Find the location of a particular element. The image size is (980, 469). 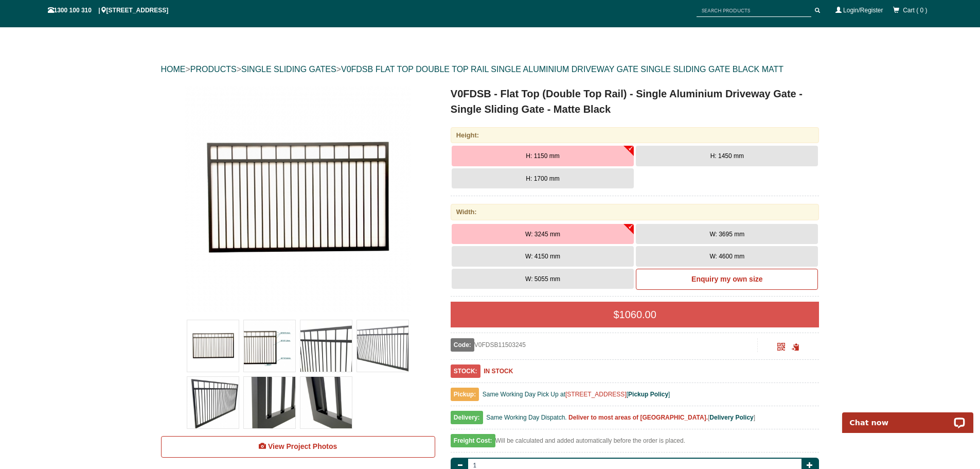

span: H: 1150 mm is located at coordinates (542, 156).